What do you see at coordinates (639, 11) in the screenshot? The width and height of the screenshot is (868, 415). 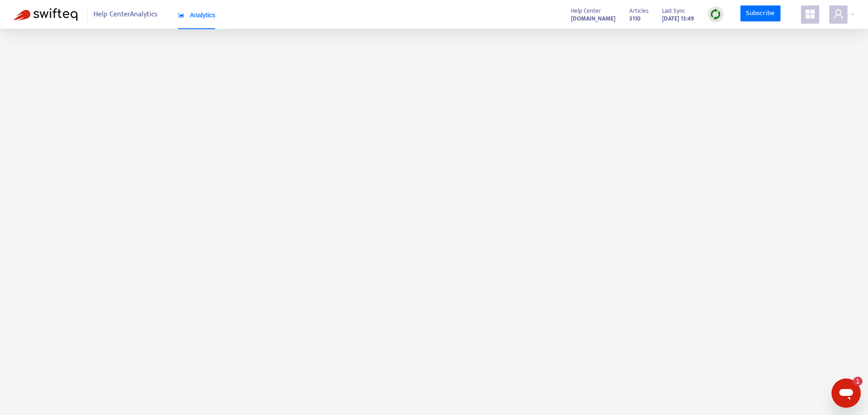 I see `span: Articles` at bounding box center [639, 11].